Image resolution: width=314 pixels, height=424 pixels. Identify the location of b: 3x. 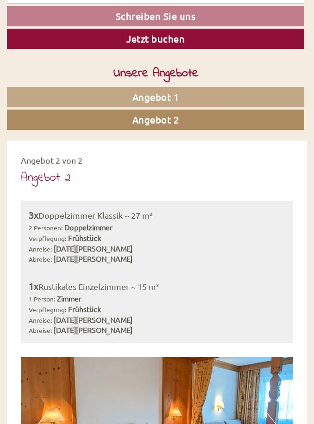
(33, 215).